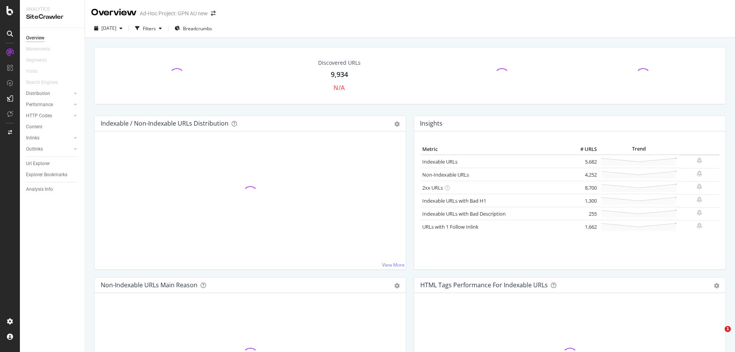 This screenshot has height=352, width=735. I want to click on div: Segments, so click(36, 60).